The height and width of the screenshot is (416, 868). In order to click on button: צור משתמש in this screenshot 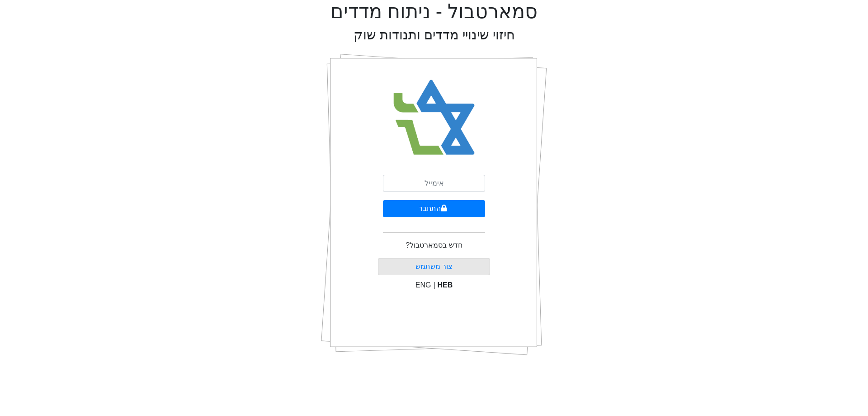, I will do `click(434, 266)`.